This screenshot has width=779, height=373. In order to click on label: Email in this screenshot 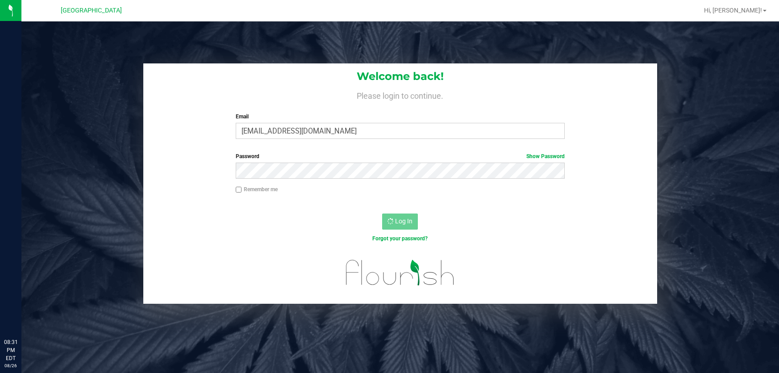, I will do `click(400, 117)`.